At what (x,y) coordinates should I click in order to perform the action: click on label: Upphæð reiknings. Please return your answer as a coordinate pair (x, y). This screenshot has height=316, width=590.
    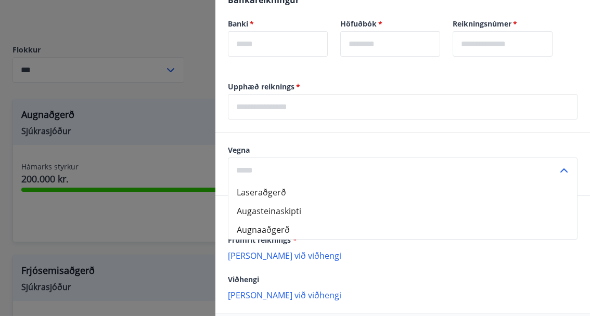
    Looking at the image, I should click on (403, 87).